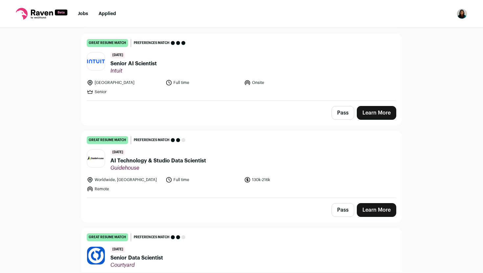 This screenshot has width=483, height=273. I want to click on span: Senior AI Scientist, so click(133, 64).